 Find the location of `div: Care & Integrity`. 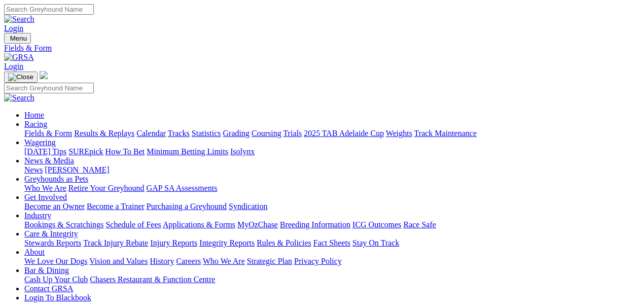

div: Care & Integrity is located at coordinates (332, 243).